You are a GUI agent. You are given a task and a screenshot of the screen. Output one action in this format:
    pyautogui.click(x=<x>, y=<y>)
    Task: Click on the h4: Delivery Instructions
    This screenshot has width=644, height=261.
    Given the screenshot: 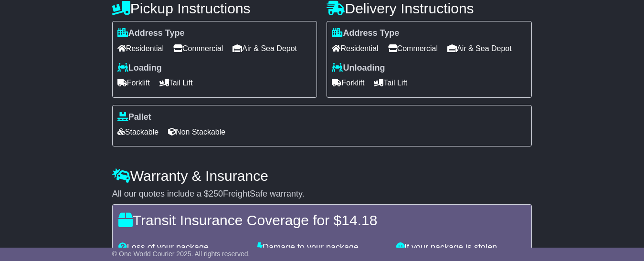 What is the action you would take?
    pyautogui.click(x=429, y=8)
    